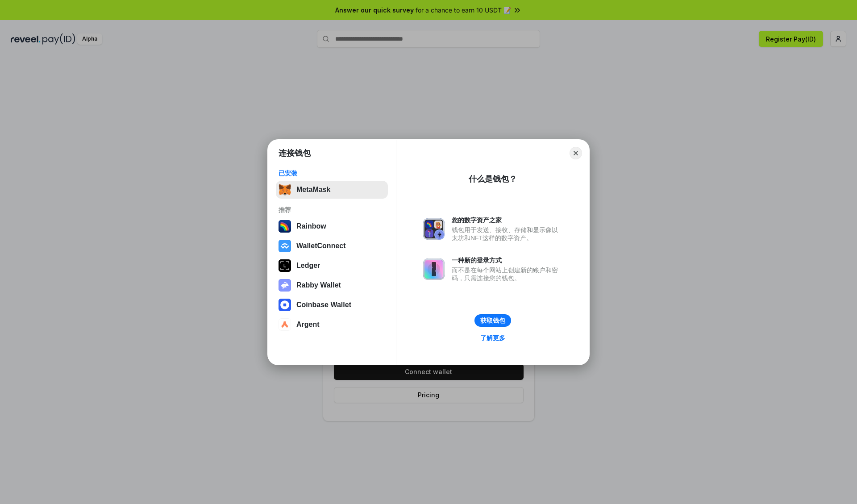  I want to click on div: MetaMask, so click(314, 190).